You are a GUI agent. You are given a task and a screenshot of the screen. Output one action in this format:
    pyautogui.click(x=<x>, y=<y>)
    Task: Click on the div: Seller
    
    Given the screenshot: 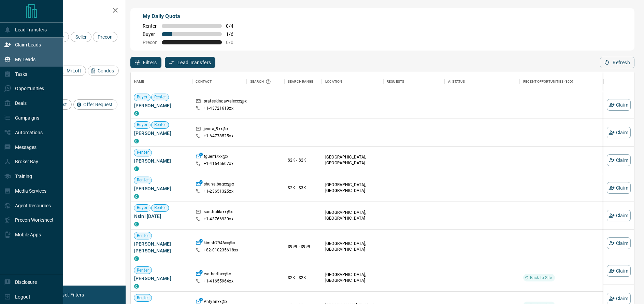 What is the action you would take?
    pyautogui.click(x=81, y=37)
    